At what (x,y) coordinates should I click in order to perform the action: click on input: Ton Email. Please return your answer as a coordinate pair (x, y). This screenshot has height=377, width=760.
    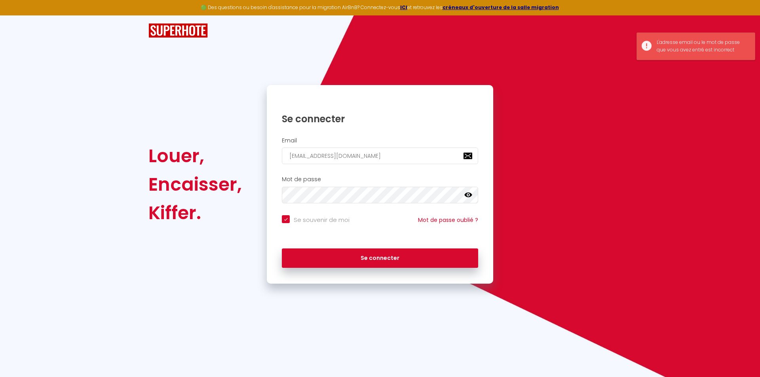
    Looking at the image, I should click on (380, 156).